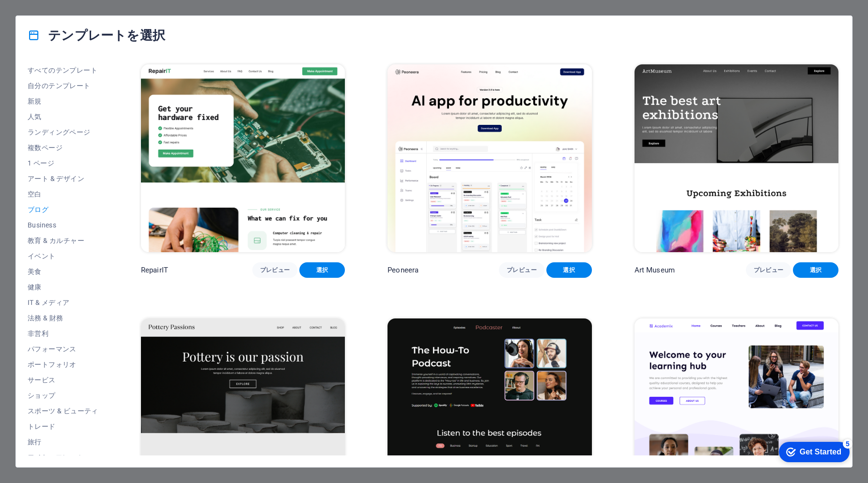 The height and width of the screenshot is (483, 868). What do you see at coordinates (63, 427) in the screenshot?
I see `button: トレード` at bounding box center [63, 427].